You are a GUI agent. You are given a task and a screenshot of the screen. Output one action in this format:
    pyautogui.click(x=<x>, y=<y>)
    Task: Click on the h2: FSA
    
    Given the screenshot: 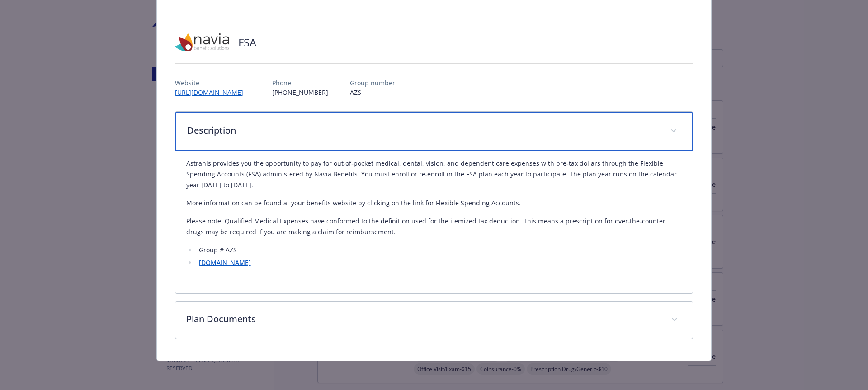 What is the action you would take?
    pyautogui.click(x=247, y=42)
    